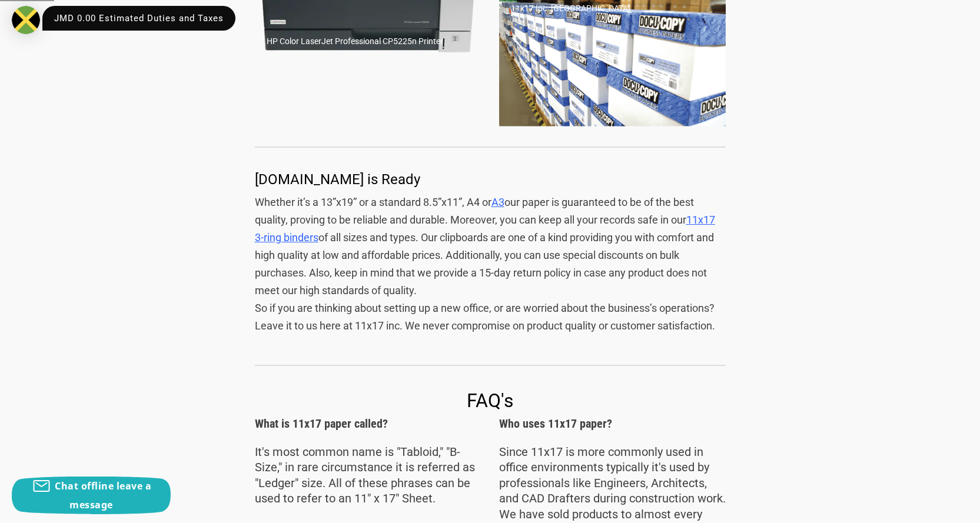 The width and height of the screenshot is (980, 523). Describe the element at coordinates (365, 475) in the screenshot. I see `span: It's most common name is "Tabloid," "B-Size," in rare circumstance it is referred as "Ledger" siz...` at that location.